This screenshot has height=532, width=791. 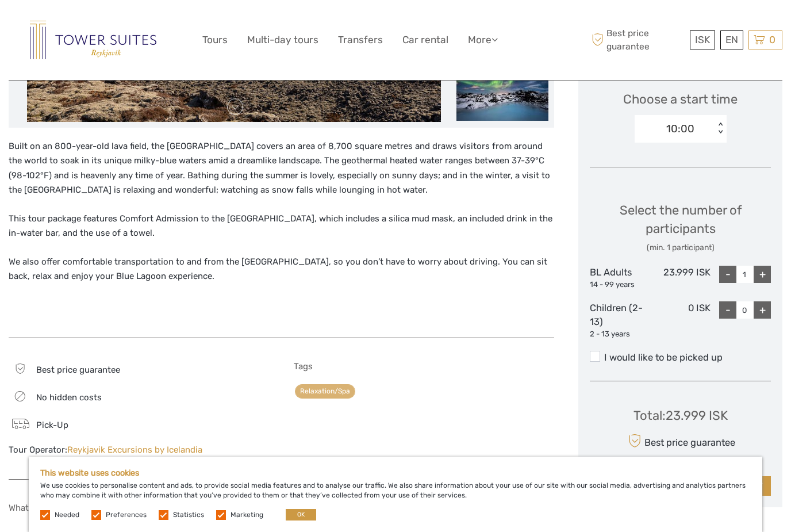 I want to click on button: Open LiveChat chat widget, so click(x=139, y=25).